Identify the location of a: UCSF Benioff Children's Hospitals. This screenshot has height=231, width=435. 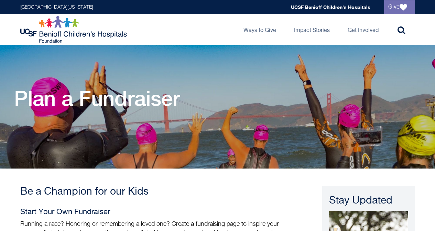
(331, 7).